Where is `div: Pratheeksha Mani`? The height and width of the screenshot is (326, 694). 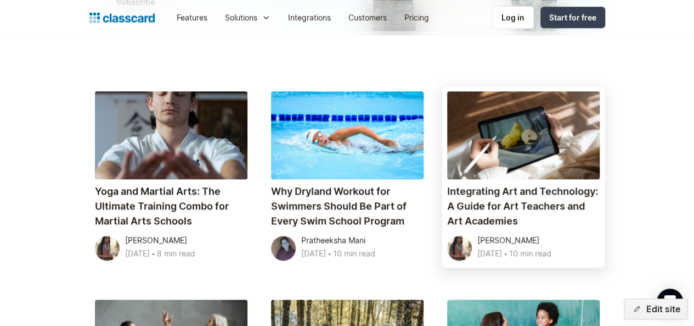
div: Pratheeksha Mani is located at coordinates (333, 240).